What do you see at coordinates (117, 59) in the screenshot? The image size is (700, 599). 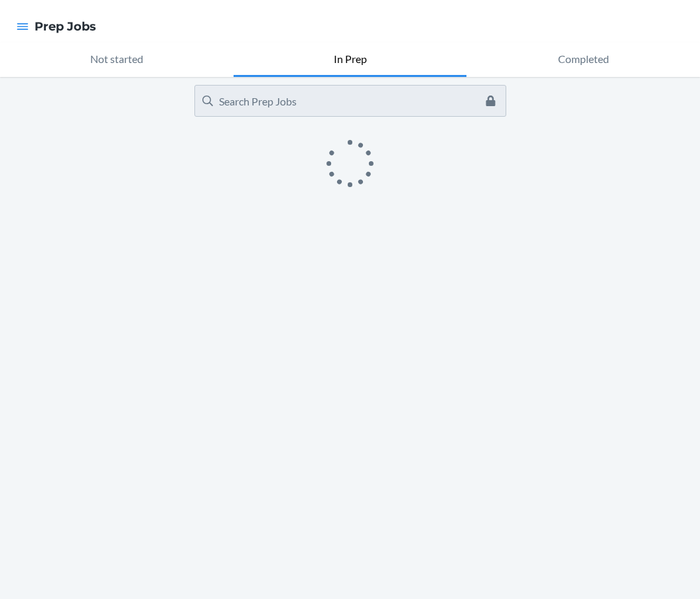 I see `p: Not started` at bounding box center [117, 59].